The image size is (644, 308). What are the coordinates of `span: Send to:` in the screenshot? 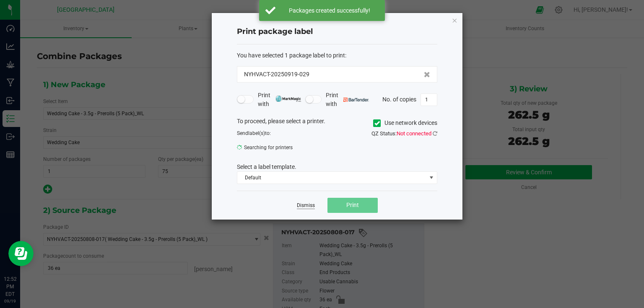 It's located at (254, 133).